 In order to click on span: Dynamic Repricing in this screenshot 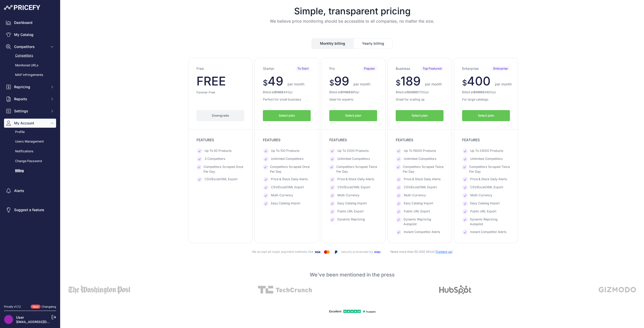, I will do `click(351, 220)`.